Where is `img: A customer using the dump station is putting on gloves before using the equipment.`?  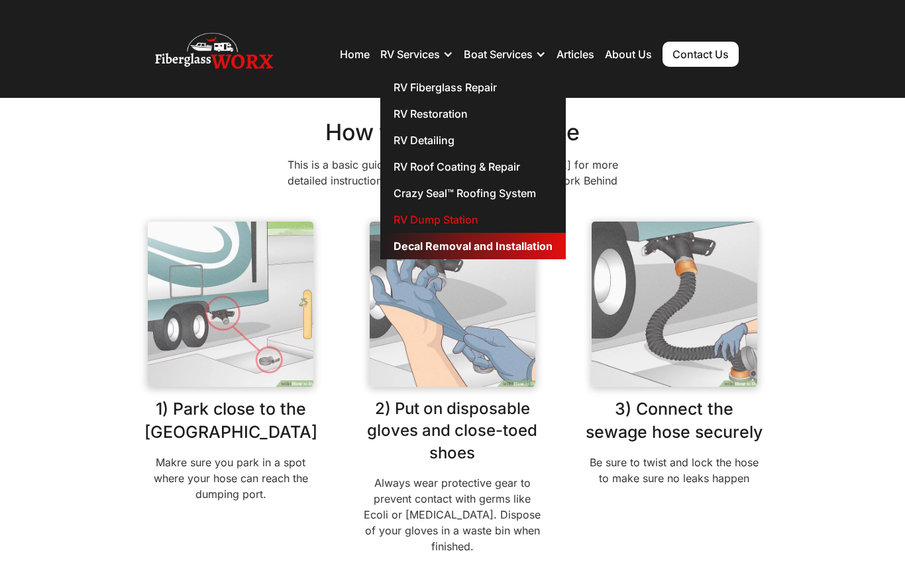 img: A customer using the dump station is putting on gloves before using the equipment. is located at coordinates (452, 305).